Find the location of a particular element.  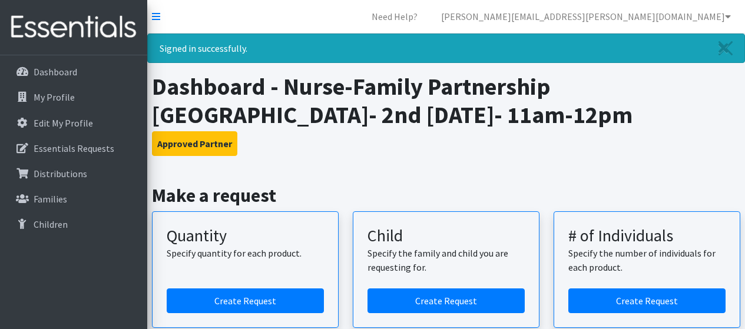

p: Essentials Requests is located at coordinates (74, 148).